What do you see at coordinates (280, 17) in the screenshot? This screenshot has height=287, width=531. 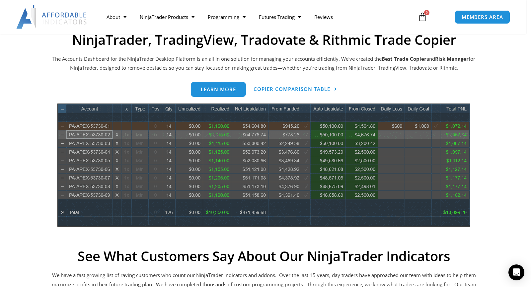 I see `a: Futures Trading` at bounding box center [280, 17].